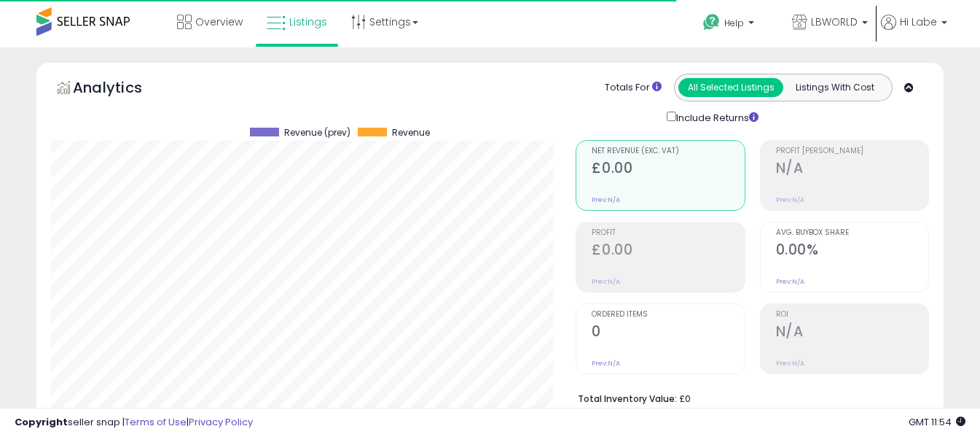 This screenshot has height=437, width=980. What do you see at coordinates (835, 88) in the screenshot?
I see `button: Listings With Cost` at bounding box center [835, 88].